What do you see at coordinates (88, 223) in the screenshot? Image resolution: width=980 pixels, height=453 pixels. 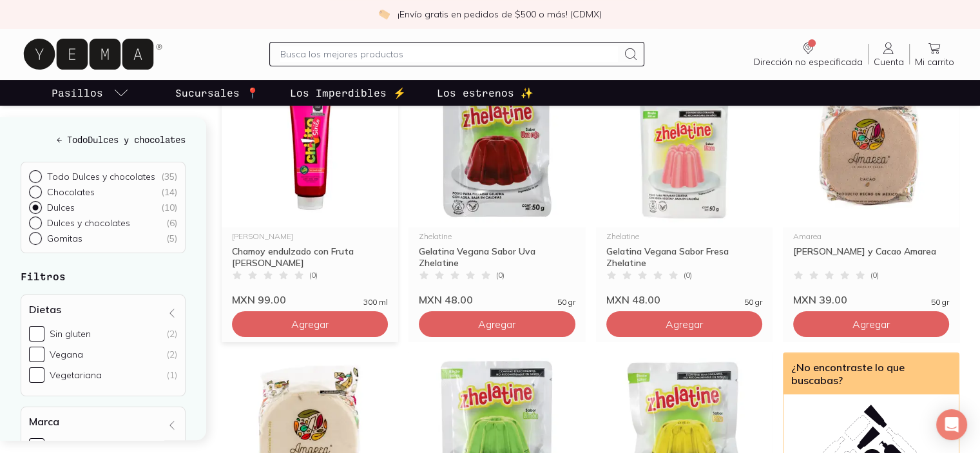 I see `p: Dulces y chocolates` at bounding box center [88, 223].